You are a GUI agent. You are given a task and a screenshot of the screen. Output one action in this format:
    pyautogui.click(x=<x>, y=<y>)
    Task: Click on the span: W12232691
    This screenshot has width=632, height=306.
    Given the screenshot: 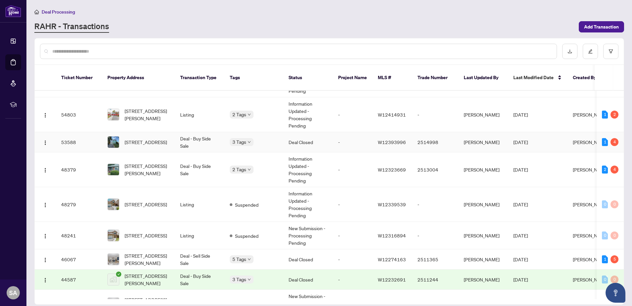 What is the action you would take?
    pyautogui.click(x=392, y=279)
    